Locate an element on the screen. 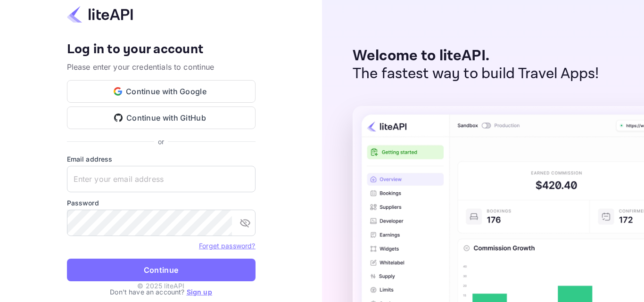  img: liteapi is located at coordinates (100, 14).